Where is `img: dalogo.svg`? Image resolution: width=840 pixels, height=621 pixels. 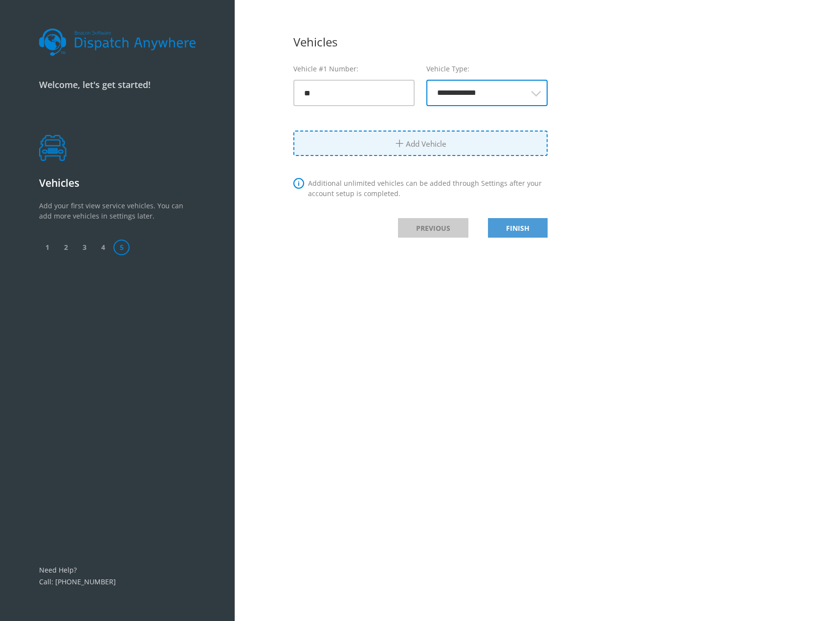
img: dalogo.svg is located at coordinates (117, 42).